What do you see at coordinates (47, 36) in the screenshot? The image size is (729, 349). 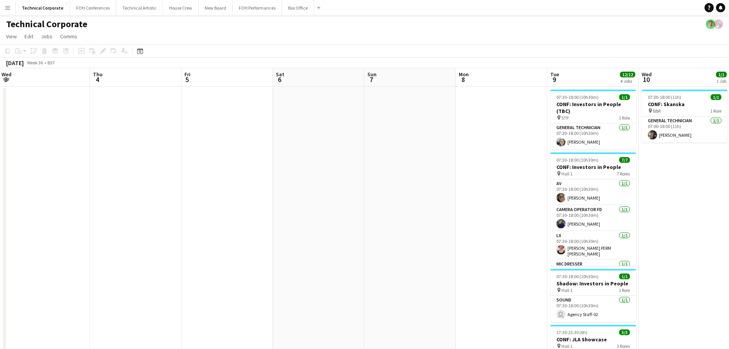 I see `span: Jobs` at bounding box center [47, 36].